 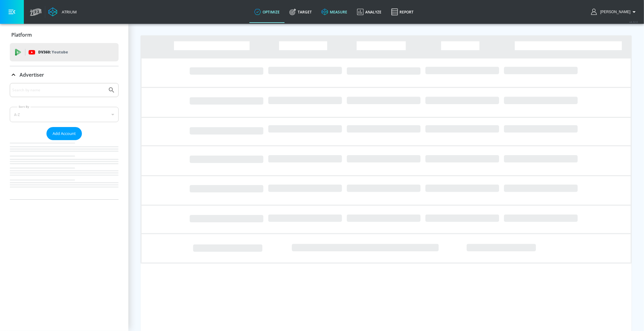 I want to click on a: measure, so click(x=334, y=12).